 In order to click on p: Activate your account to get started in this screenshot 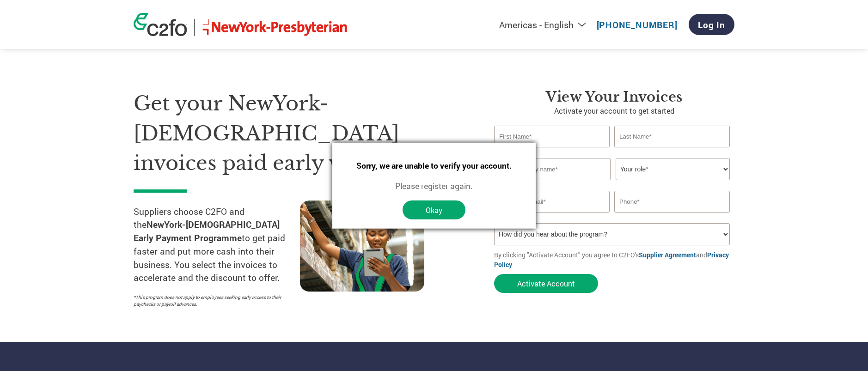, I will do `click(614, 111)`.